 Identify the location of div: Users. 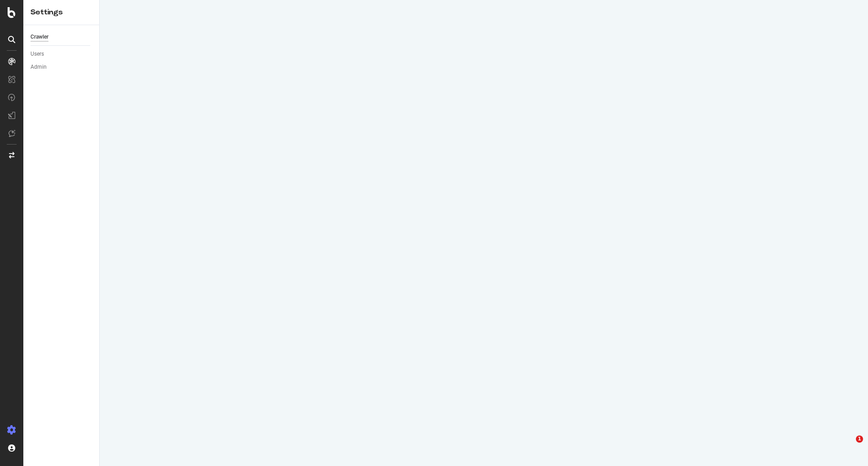
(37, 54).